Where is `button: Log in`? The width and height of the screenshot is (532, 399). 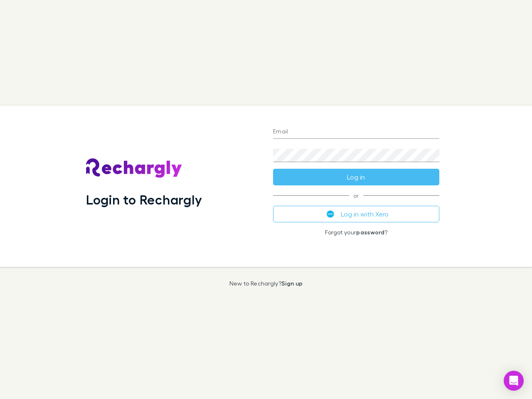
button: Log in is located at coordinates (356, 177).